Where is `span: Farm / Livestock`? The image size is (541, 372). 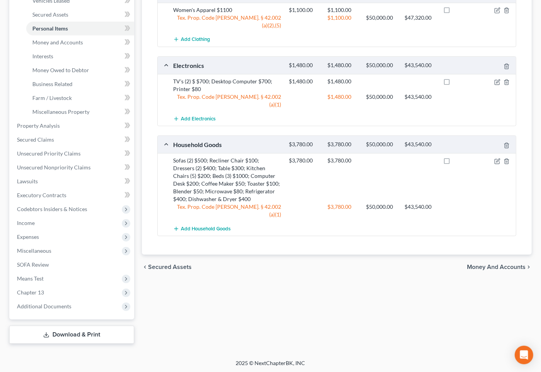
span: Farm / Livestock is located at coordinates (52, 98).